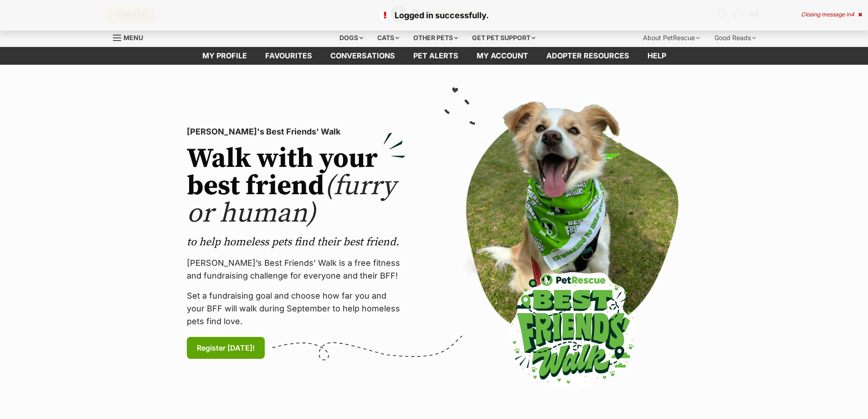 Image resolution: width=868 pixels, height=419 pixels. Describe the element at coordinates (224, 56) in the screenshot. I see `a: My profile` at that location.